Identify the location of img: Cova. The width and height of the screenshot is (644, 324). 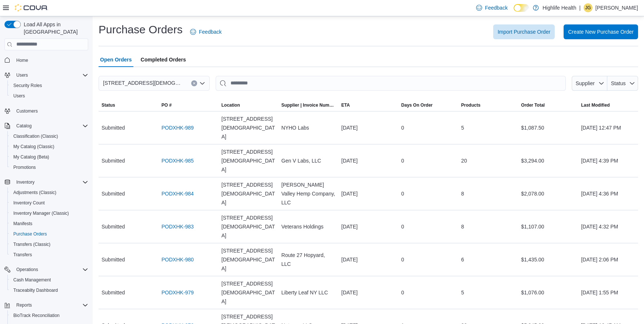
(31, 8).